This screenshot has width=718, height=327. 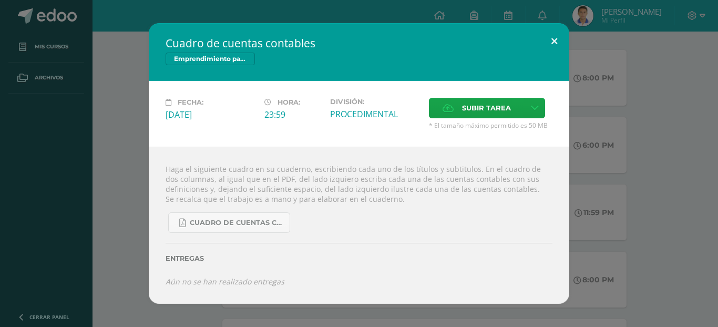 I want to click on label: Entregas, so click(x=359, y=258).